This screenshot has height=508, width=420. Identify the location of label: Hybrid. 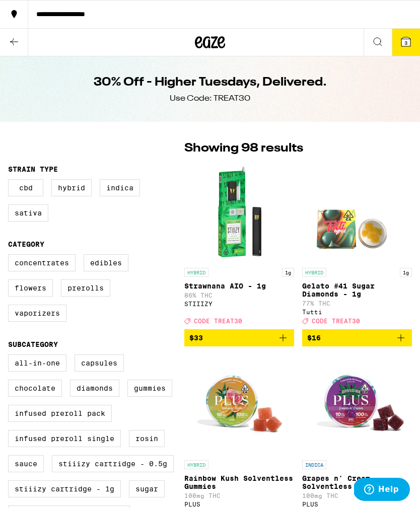
(72, 188).